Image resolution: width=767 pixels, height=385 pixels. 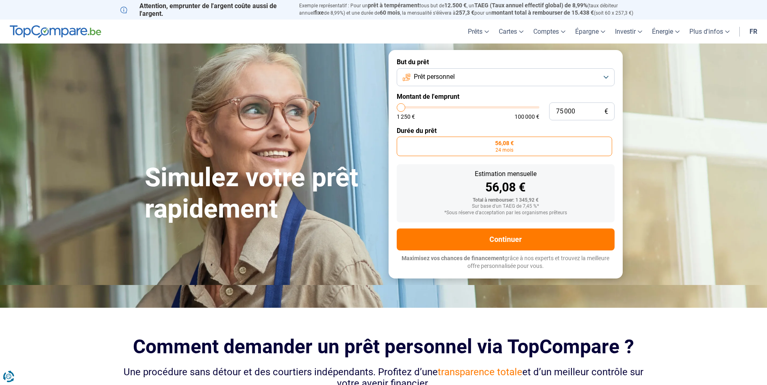 What do you see at coordinates (506, 200) in the screenshot?
I see `div: Total à rembourser: 1 345,92 €` at bounding box center [506, 200].